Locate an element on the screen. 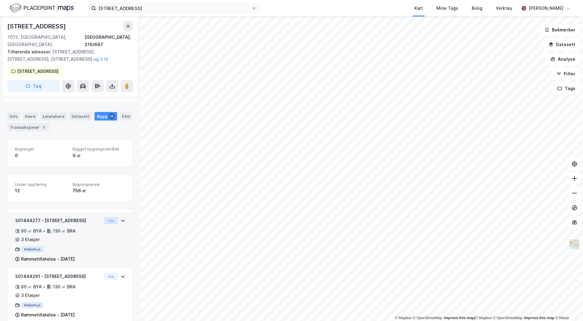  div: Eiere is located at coordinates (30, 116).